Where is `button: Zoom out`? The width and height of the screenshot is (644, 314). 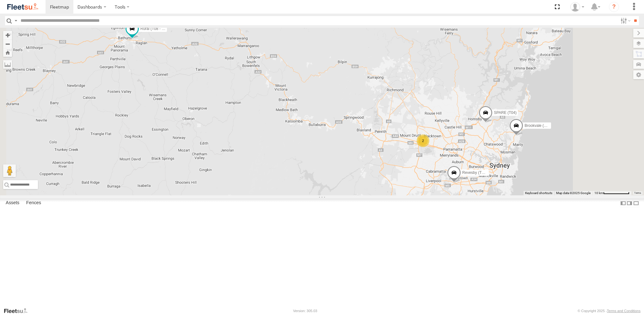 button: Zoom out is located at coordinates (8, 44).